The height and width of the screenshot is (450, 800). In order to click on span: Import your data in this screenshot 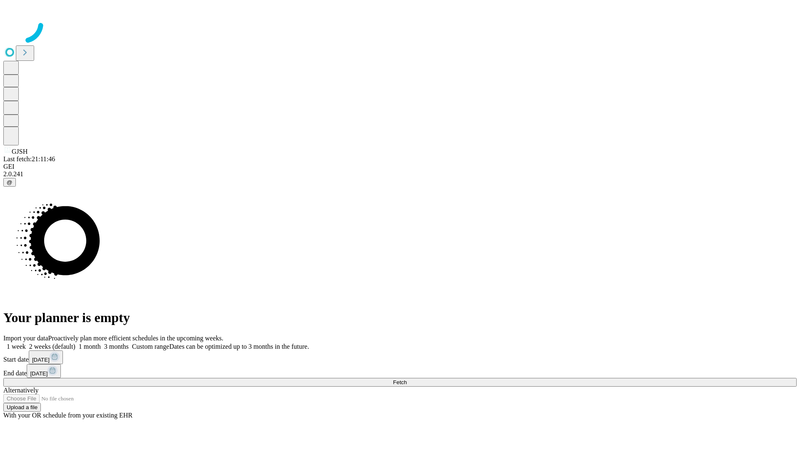, I will do `click(26, 338)`.